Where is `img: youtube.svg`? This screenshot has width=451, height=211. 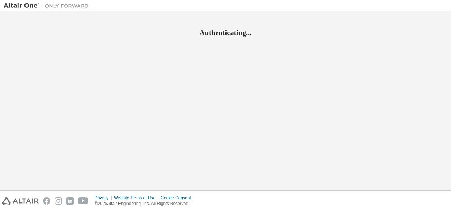
img: youtube.svg is located at coordinates (83, 200).